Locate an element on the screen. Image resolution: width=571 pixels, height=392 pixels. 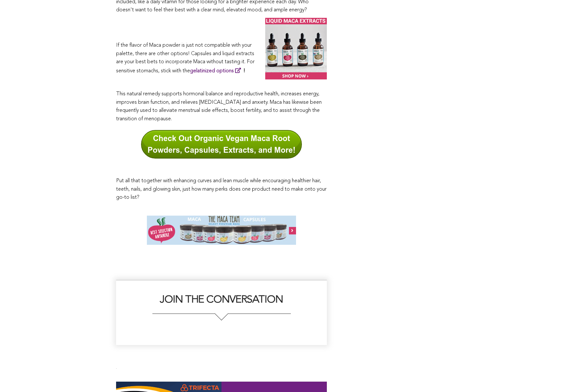
img: Maca-Team-Capsules-Banner-Ad is located at coordinates (222, 230).